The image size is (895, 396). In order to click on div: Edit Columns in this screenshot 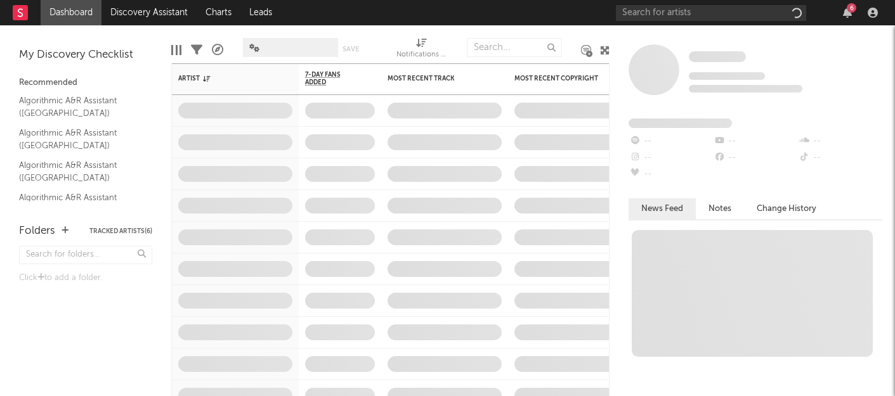, I will do `click(176, 50)`.